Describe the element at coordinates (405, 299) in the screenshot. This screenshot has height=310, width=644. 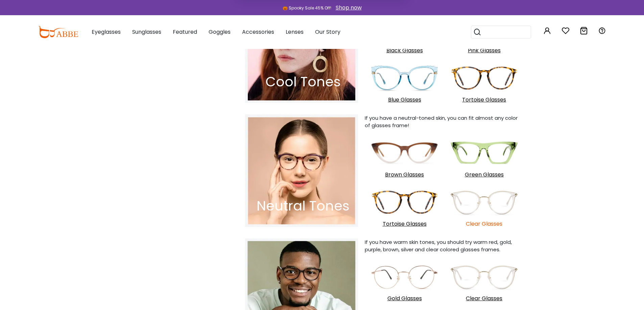
I see `p: Gold Glasses` at that location.